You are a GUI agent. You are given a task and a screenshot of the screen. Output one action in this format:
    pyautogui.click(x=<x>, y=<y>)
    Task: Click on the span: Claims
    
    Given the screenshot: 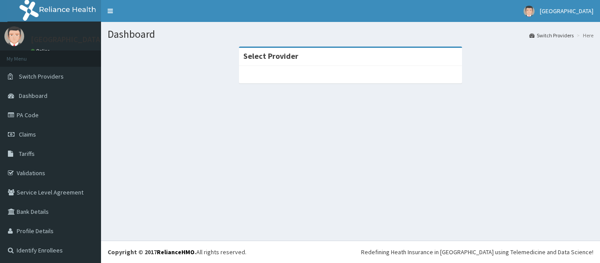 What is the action you would take?
    pyautogui.click(x=27, y=134)
    